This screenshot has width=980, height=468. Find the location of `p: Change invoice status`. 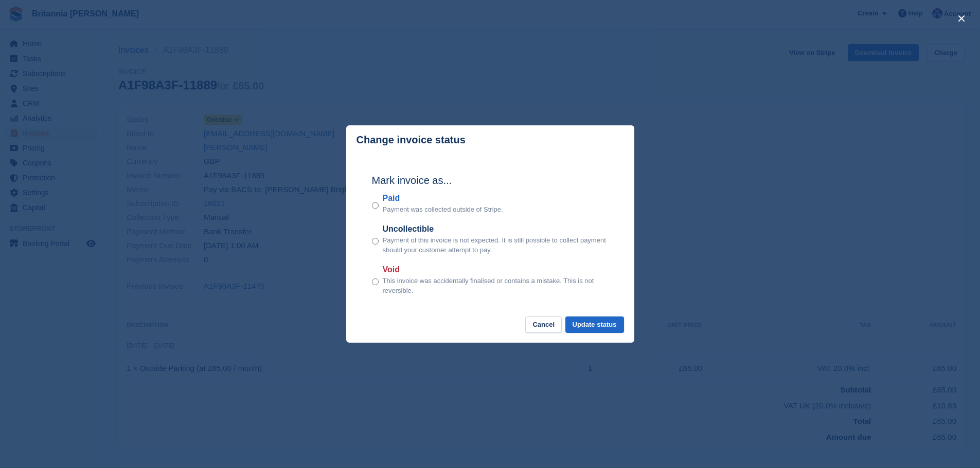

p: Change invoice status is located at coordinates (411, 140).